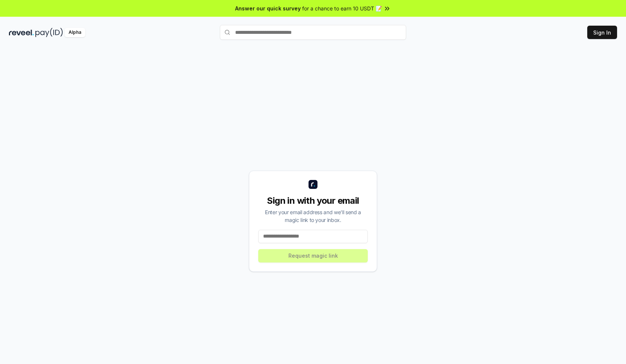 The image size is (626, 364). Describe the element at coordinates (21, 33) in the screenshot. I see `img: reveel_dark` at that location.